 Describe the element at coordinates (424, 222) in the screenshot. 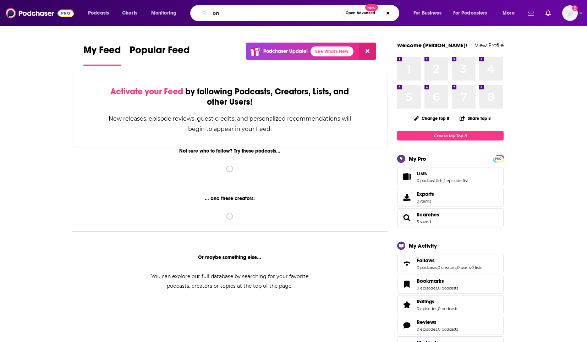

I see `a: 3 saved` at that location.